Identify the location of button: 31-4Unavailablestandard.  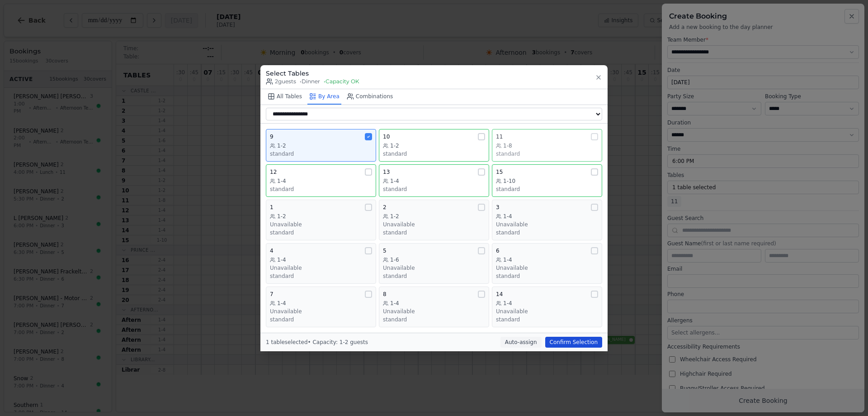
(547, 220).